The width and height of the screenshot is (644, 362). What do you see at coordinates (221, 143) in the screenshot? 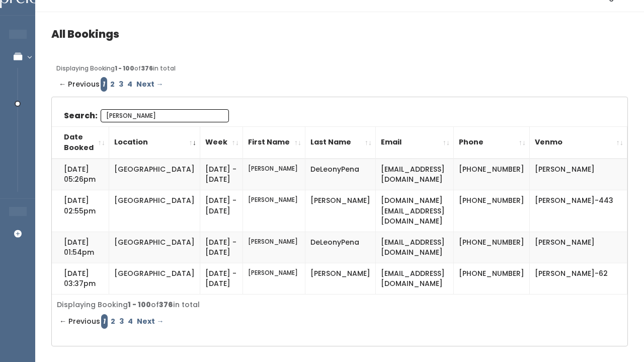
I see `th: Week: activate to sort column ascending` at bounding box center [221, 143].